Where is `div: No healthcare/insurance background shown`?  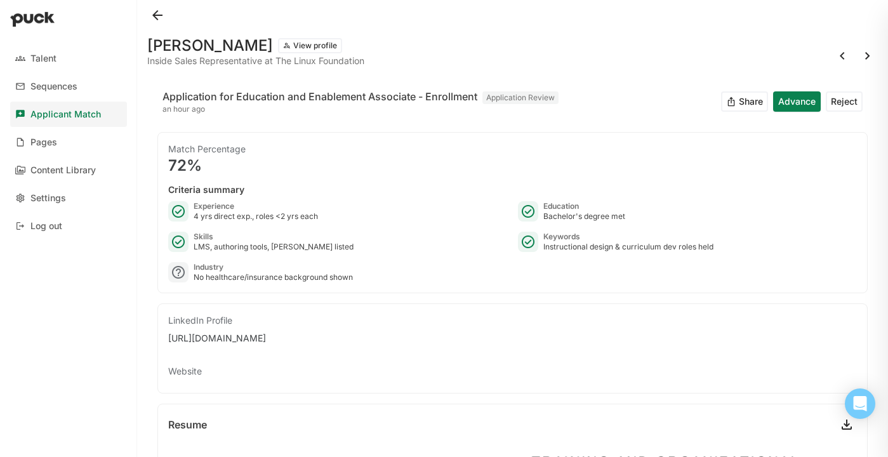 div: No healthcare/insurance background shown is located at coordinates (273, 277).